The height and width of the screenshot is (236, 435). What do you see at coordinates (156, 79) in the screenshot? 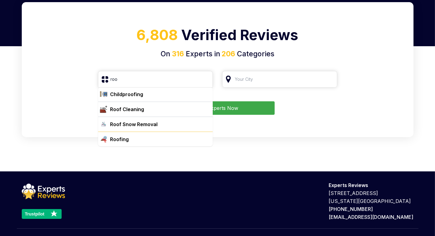
I see `input: Search Category` at bounding box center [156, 79].